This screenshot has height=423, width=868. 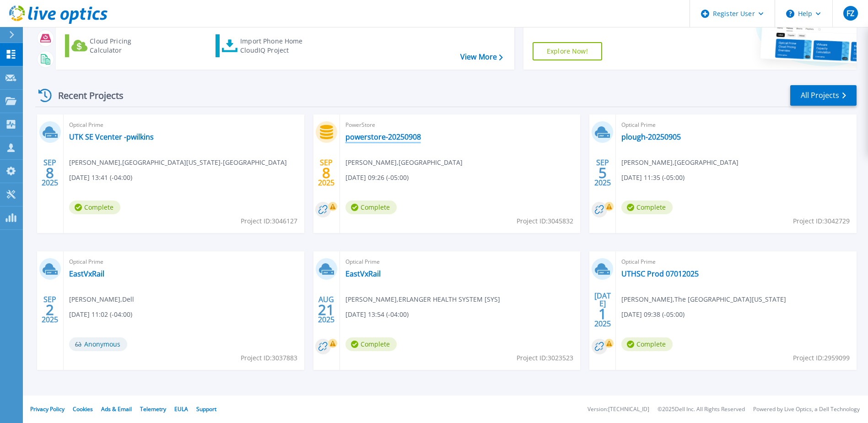 I want to click on li: © 2025 Dell Inc. All Rights Reserved, so click(x=701, y=409).